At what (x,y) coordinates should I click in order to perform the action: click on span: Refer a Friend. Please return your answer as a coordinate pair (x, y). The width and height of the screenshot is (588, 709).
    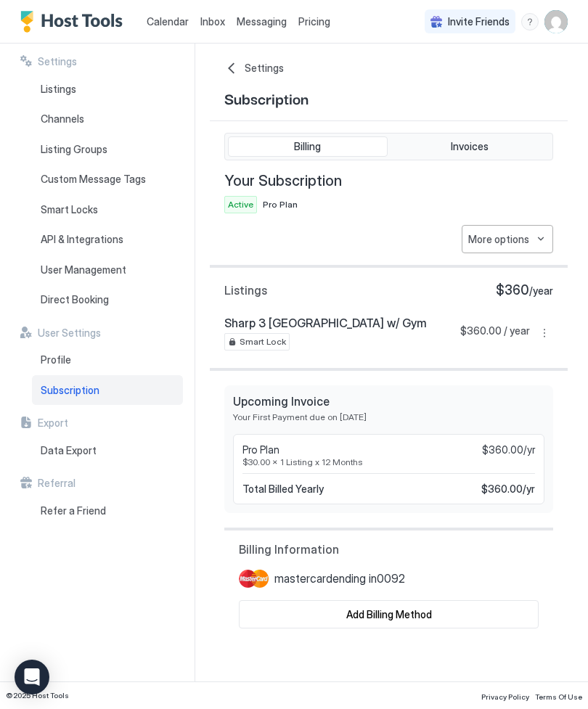
    Looking at the image, I should click on (73, 511).